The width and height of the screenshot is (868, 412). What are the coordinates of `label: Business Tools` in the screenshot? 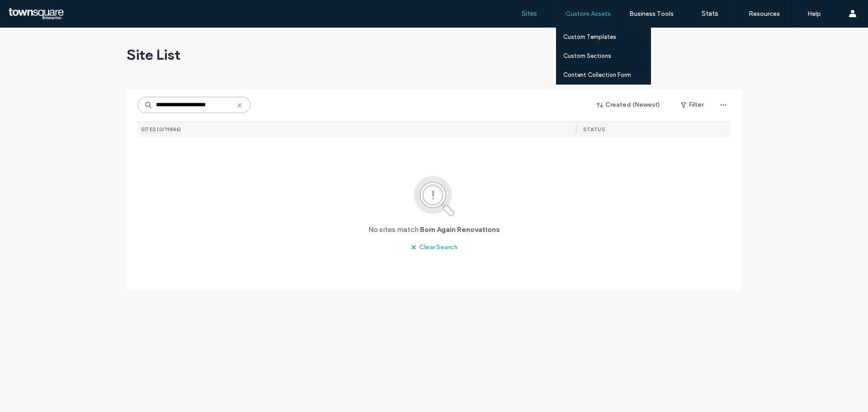 It's located at (651, 14).